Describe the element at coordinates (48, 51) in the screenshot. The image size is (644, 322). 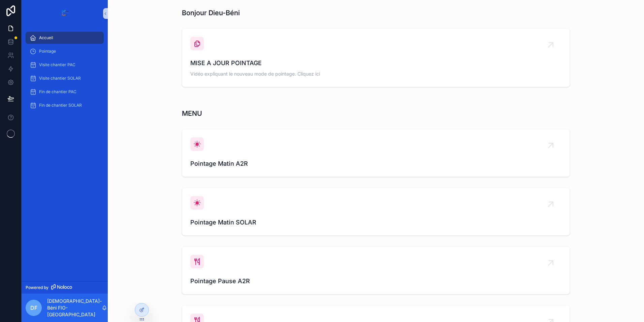
I see `span: Pointage` at that location.